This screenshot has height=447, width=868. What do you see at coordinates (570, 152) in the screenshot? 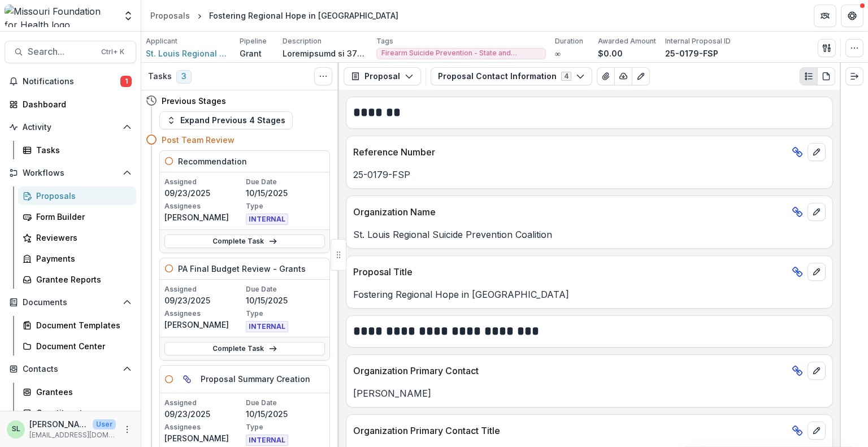
I see `p: Reference Number` at bounding box center [570, 152].